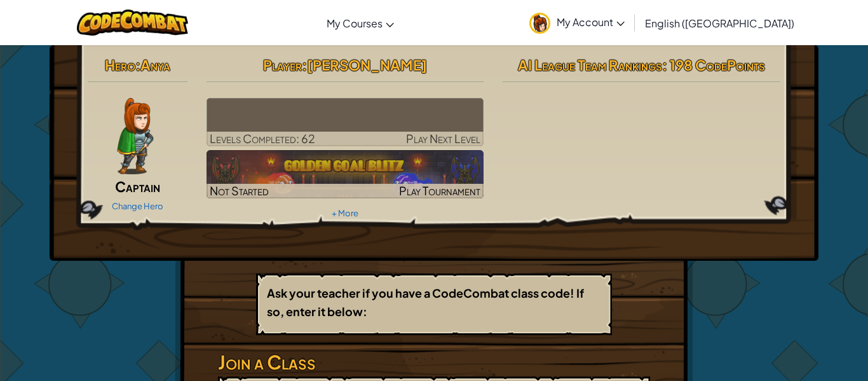 The width and height of the screenshot is (868, 381). What do you see at coordinates (262, 138) in the screenshot?
I see `span: Levels Completed: 62` at bounding box center [262, 138].